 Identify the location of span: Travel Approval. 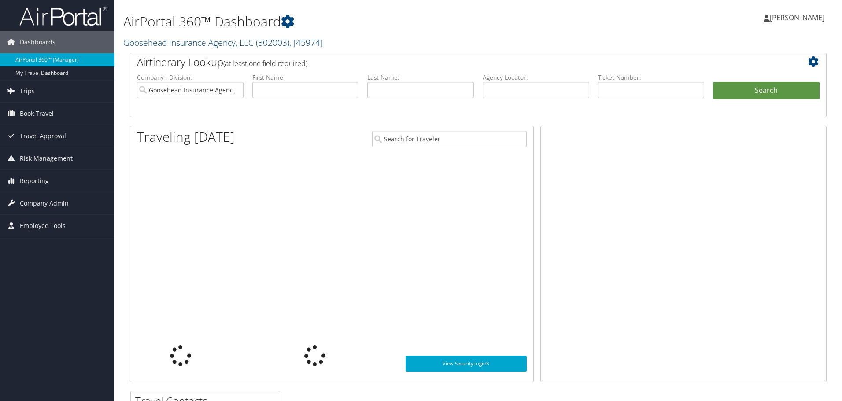
(43, 136).